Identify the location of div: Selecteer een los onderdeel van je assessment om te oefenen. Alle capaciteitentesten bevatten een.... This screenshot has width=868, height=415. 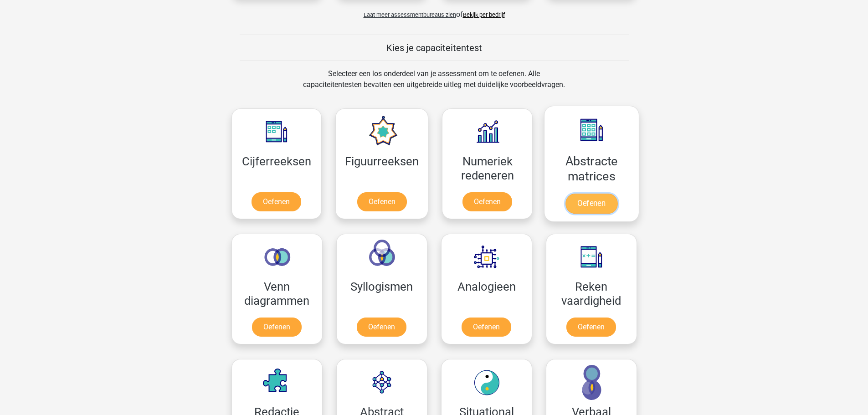
(434, 84).